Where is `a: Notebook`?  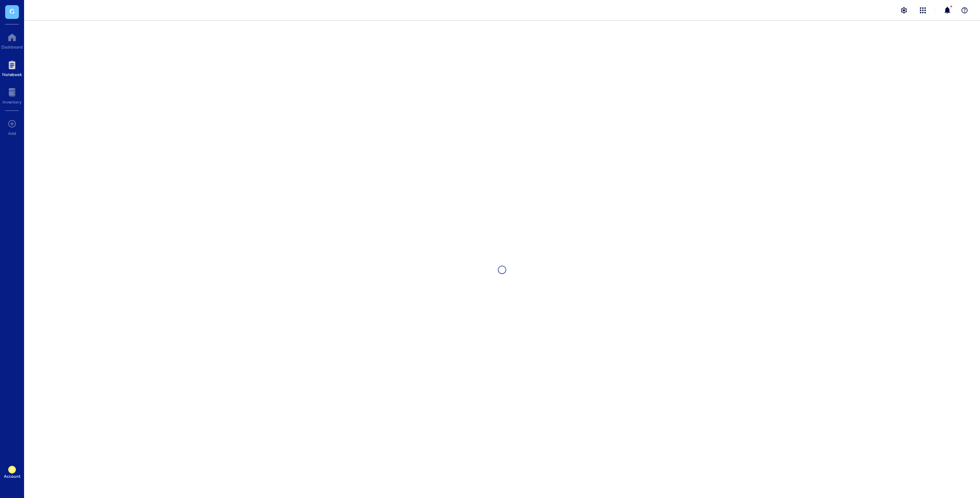 a: Notebook is located at coordinates (12, 67).